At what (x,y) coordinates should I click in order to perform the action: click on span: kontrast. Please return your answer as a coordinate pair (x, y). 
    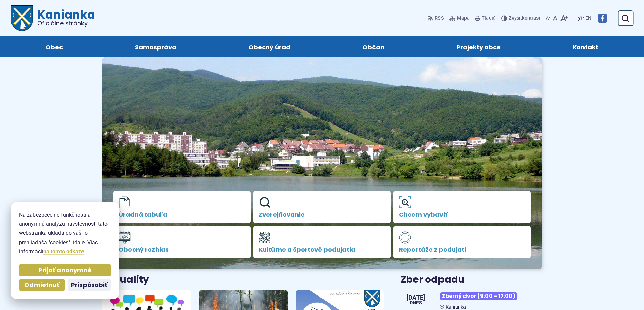
    Looking at the image, I should click on (524, 18).